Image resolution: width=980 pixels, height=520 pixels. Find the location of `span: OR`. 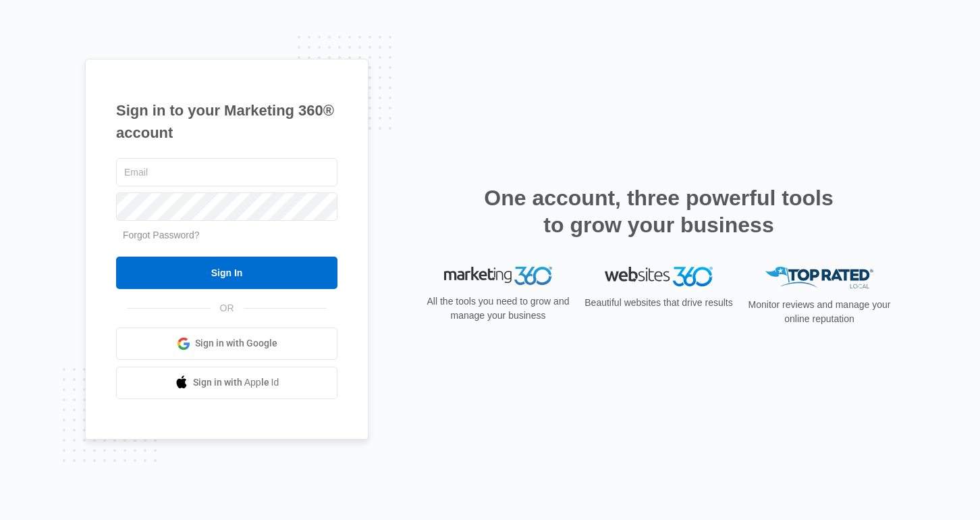

span: OR is located at coordinates (227, 308).